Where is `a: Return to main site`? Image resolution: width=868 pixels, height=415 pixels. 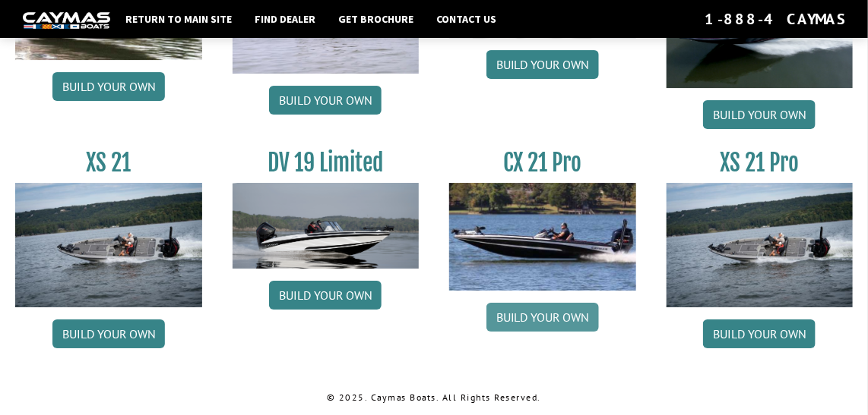 a: Return to main site is located at coordinates (178, 19).